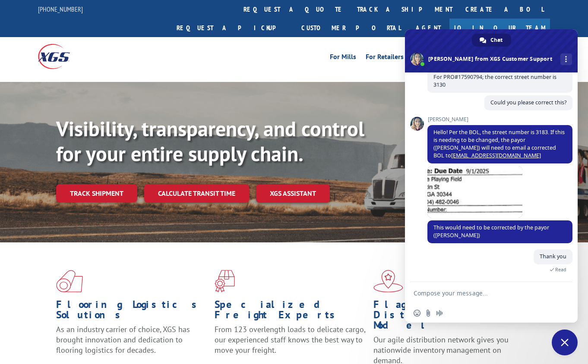 The image size is (588, 364). I want to click on a: For Mills, so click(343, 58).